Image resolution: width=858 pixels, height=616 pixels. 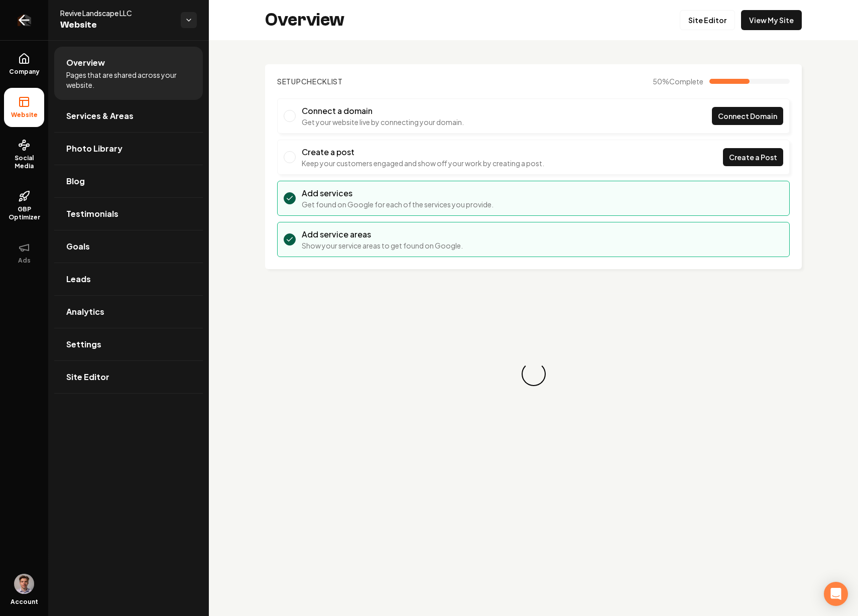 I want to click on button: Open user button, so click(x=24, y=584).